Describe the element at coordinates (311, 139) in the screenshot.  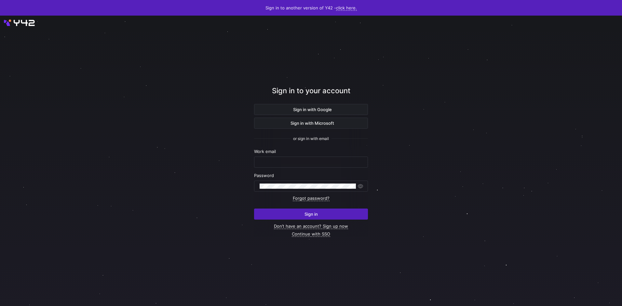
I see `span: or sign in with email` at that location.